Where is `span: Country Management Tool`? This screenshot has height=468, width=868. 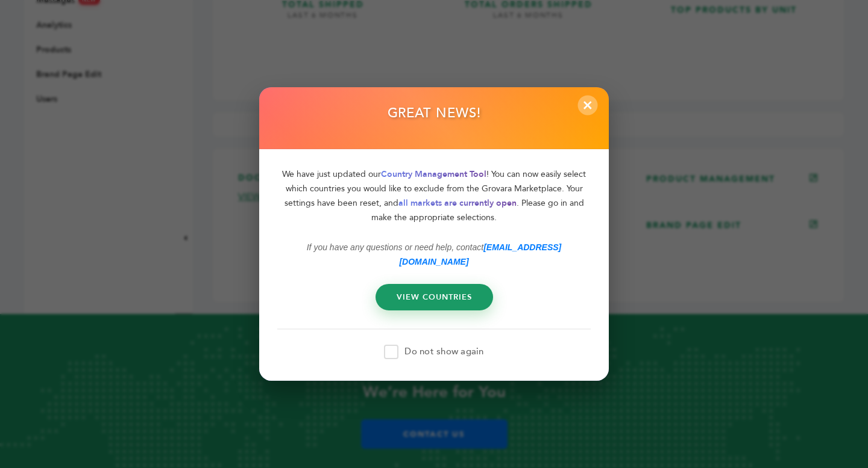
span: Country Management Tool is located at coordinates (433, 173).